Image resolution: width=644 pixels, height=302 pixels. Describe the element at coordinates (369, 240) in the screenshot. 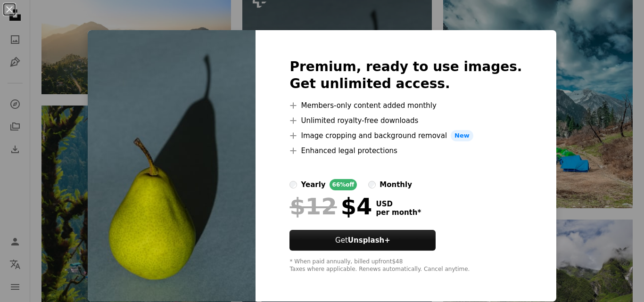

I see `strong: Unsplash+` at that location.